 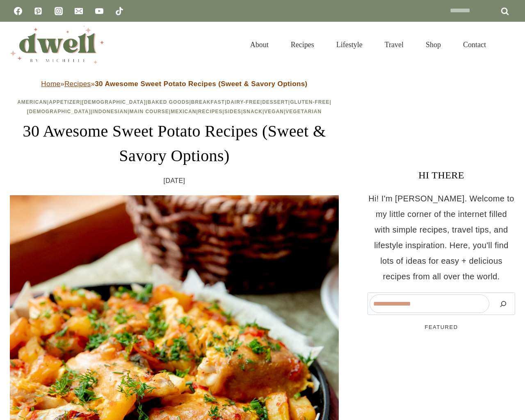 What do you see at coordinates (349, 45) in the screenshot?
I see `a: Lifestyle` at bounding box center [349, 45].